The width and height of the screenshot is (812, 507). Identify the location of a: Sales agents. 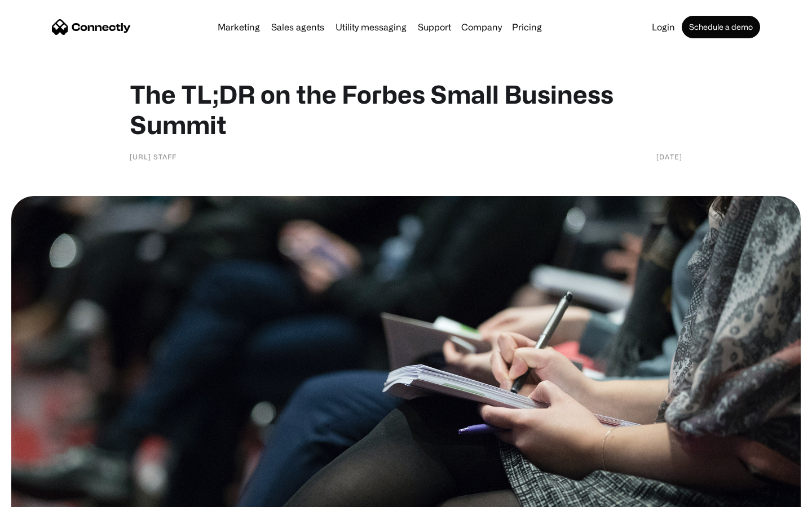
(298, 27).